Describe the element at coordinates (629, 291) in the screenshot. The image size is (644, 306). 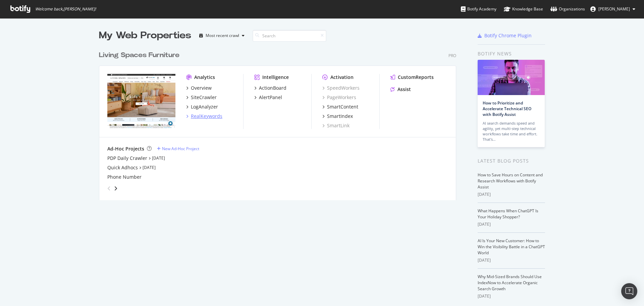
I see `div: Open Intercom Messenger` at that location.